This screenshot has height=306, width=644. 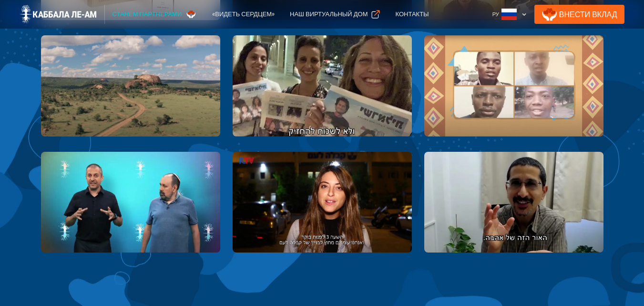 I want to click on div: Наш виртуальный дом, so click(x=329, y=14).